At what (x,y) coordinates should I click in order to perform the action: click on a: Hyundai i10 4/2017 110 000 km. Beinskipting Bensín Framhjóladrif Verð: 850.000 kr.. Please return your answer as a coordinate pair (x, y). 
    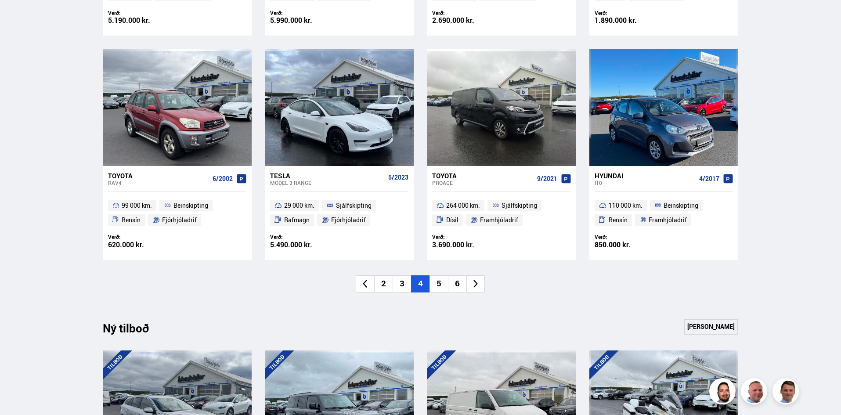
    Looking at the image, I should click on (664, 213).